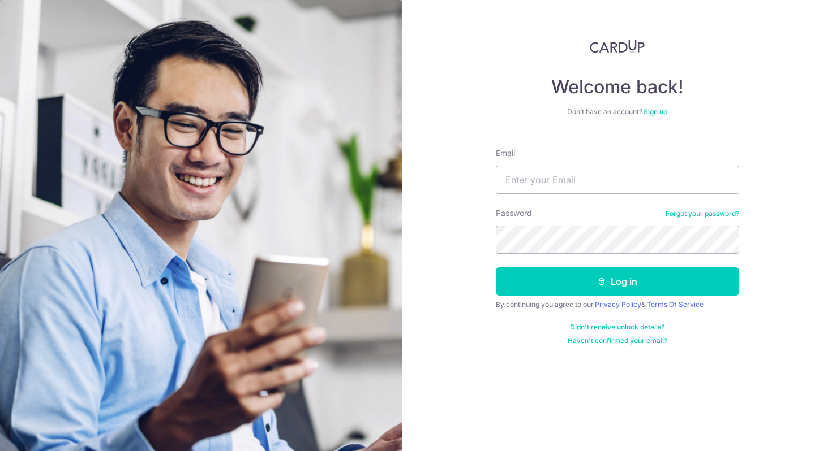 The height and width of the screenshot is (451, 832). I want to click on a: Didn't receive unlock details?, so click(617, 328).